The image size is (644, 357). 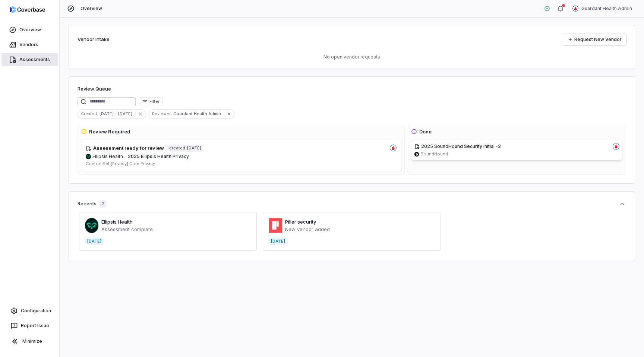 What do you see at coordinates (103, 204) in the screenshot?
I see `span: 2` at bounding box center [103, 204].